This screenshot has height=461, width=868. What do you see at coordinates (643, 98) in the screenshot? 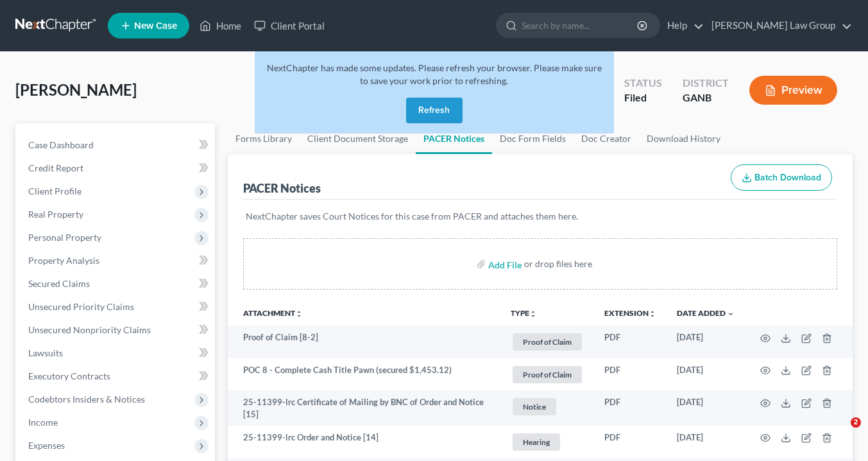
I see `div: Filed` at bounding box center [643, 98].